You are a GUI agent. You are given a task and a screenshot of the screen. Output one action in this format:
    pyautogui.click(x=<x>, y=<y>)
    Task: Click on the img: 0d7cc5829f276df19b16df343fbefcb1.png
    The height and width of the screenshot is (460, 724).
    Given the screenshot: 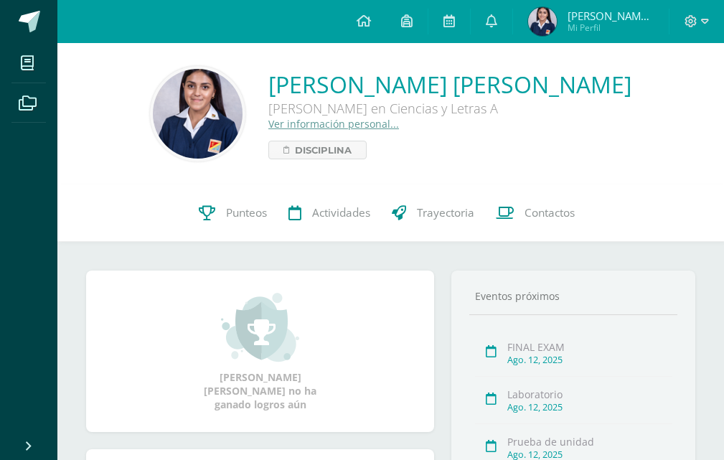 What is the action you would take?
    pyautogui.click(x=197, y=113)
    